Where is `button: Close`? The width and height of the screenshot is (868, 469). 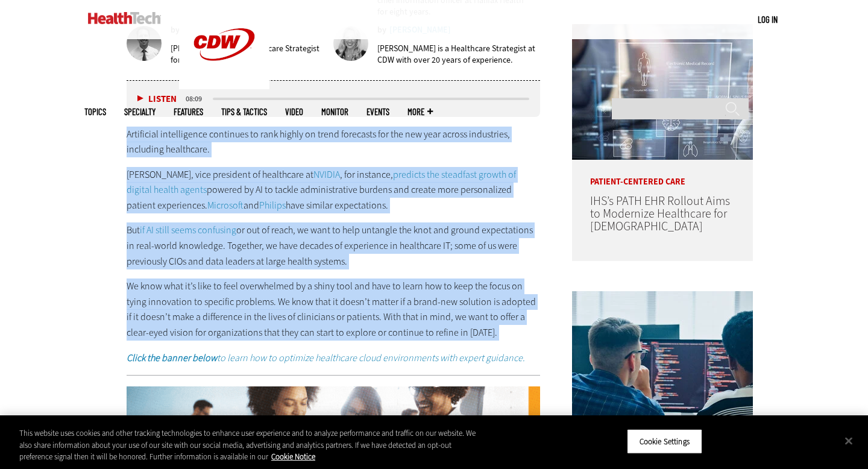 button: Close is located at coordinates (848, 441).